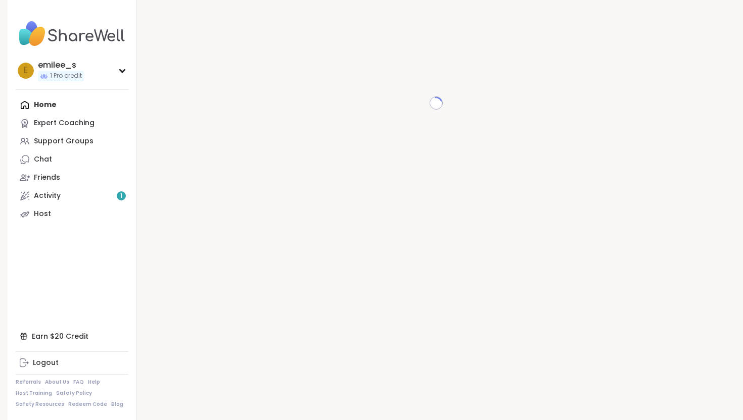 Image resolution: width=743 pixels, height=420 pixels. What do you see at coordinates (72, 178) in the screenshot?
I see `a: Friends` at bounding box center [72, 178].